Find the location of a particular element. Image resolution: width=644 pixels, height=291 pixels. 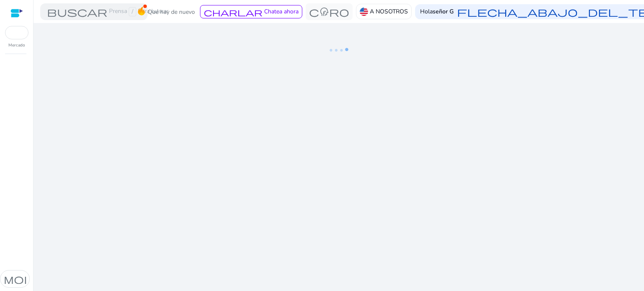

font: Hola is located at coordinates (426, 11).